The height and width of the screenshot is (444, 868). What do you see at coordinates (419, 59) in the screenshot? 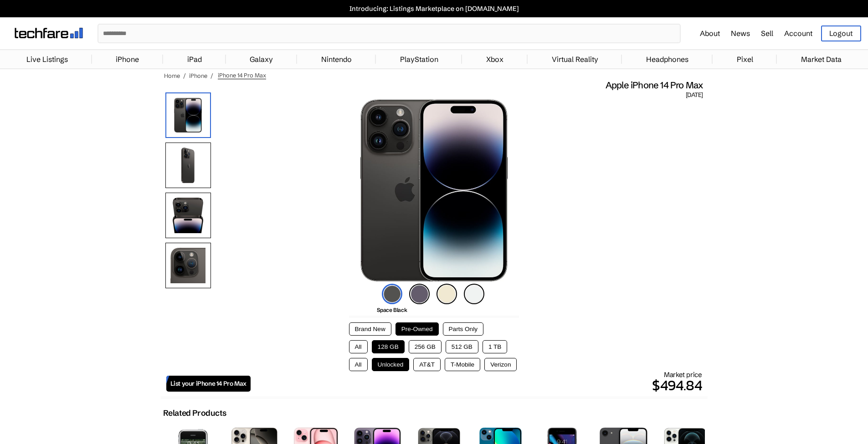
I see `a: PlayStation` at bounding box center [419, 59].